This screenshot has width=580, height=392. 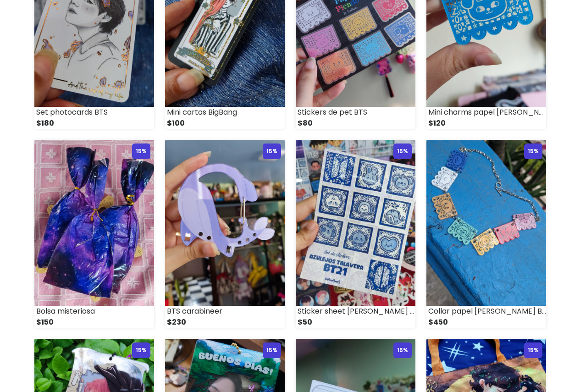 What do you see at coordinates (94, 123) in the screenshot?
I see `div: $180` at bounding box center [94, 123].